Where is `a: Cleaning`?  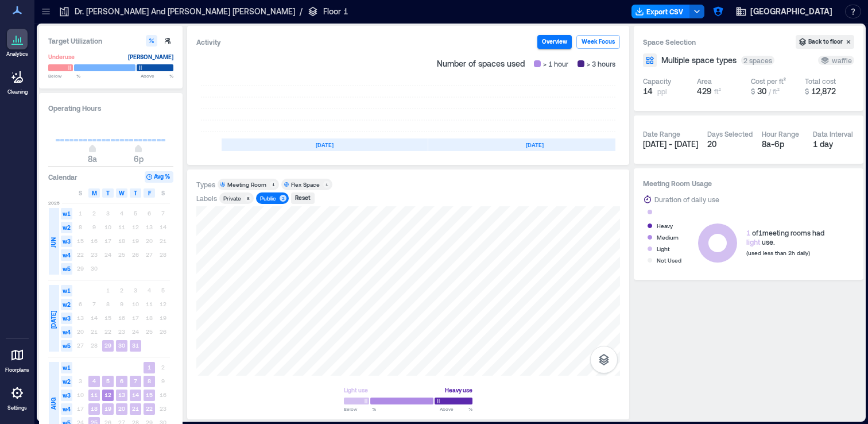
a: Cleaning is located at coordinates (17, 81).